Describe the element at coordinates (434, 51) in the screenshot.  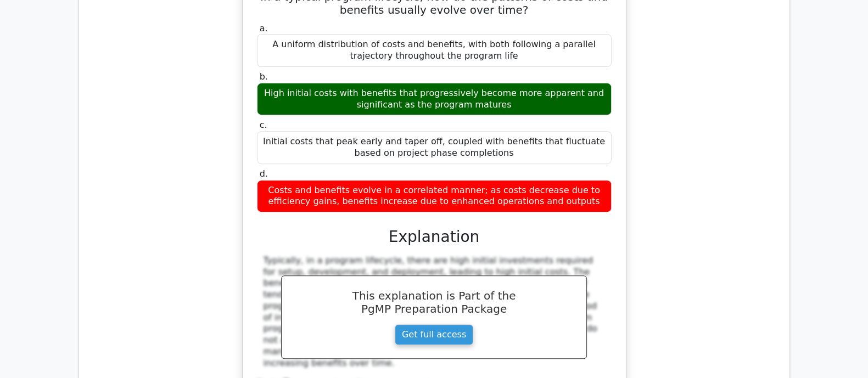
I see `div: A uniform distribution of costs and benefits, with both following a parallel trajectory throughou...` at that location.